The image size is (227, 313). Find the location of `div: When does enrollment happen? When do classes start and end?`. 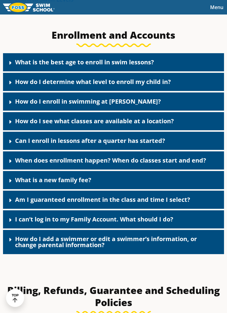

div: When does enrollment happen? When do classes start and end? is located at coordinates (113, 160).